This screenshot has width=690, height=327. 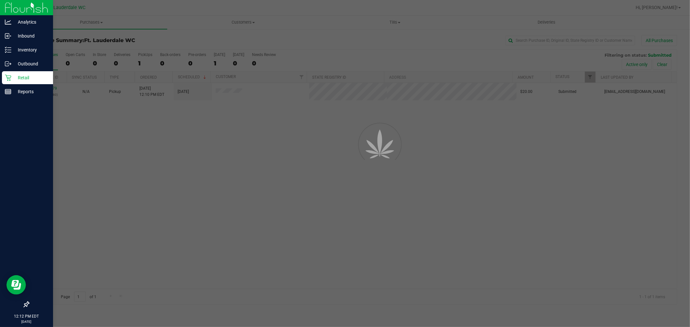 What do you see at coordinates (31, 36) in the screenshot?
I see `p: Inbound` at bounding box center [31, 36].